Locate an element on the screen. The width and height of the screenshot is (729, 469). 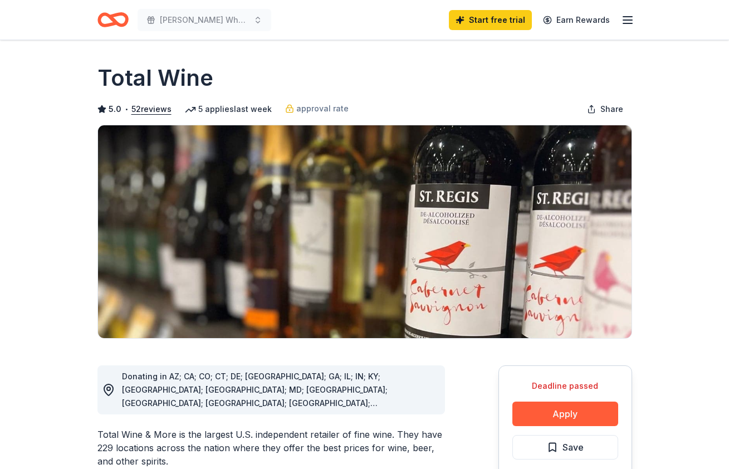
div: Deadline passed is located at coordinates (565, 386).